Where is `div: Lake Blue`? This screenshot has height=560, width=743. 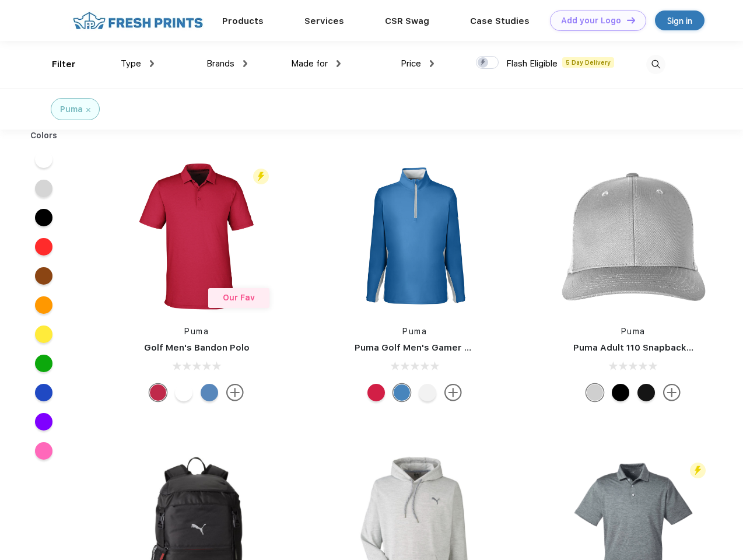
div: Lake Blue is located at coordinates (210, 392).